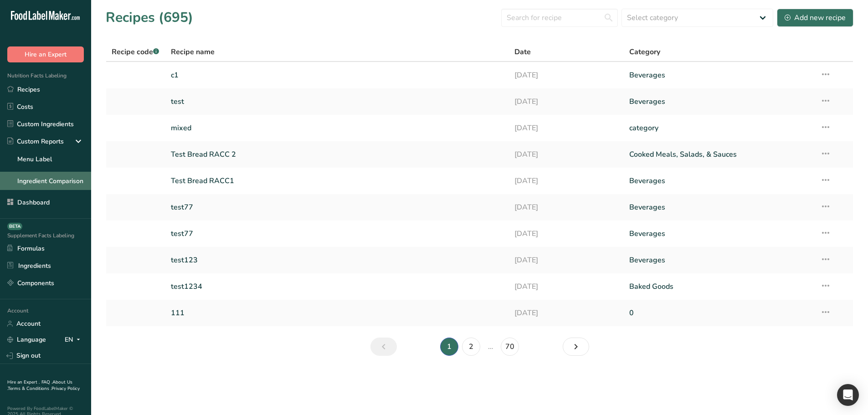 Image resolution: width=868 pixels, height=415 pixels. I want to click on div: Add new recipe, so click(815, 18).